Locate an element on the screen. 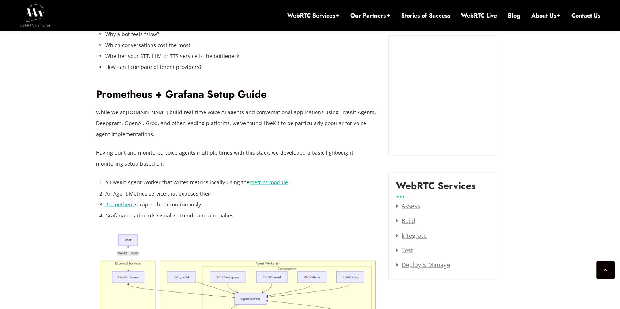  a: Contact Us is located at coordinates (585, 16).